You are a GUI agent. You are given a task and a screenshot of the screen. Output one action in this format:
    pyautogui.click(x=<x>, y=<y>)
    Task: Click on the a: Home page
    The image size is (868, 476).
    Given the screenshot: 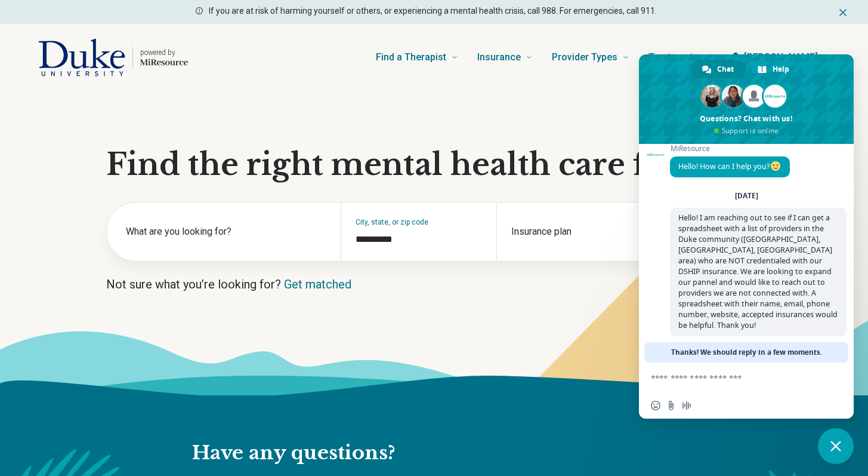 What is the action you would take?
    pyautogui.click(x=113, y=58)
    